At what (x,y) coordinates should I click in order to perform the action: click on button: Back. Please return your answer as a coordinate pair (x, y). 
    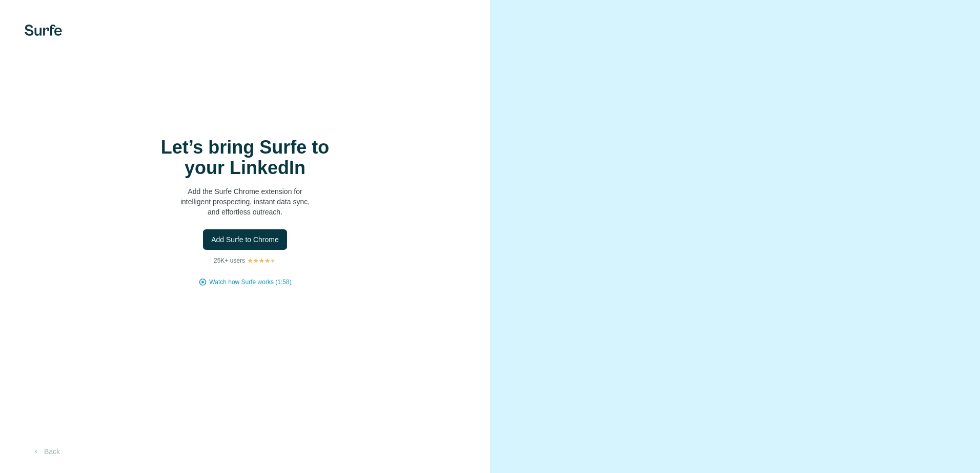
    Looking at the image, I should click on (46, 451).